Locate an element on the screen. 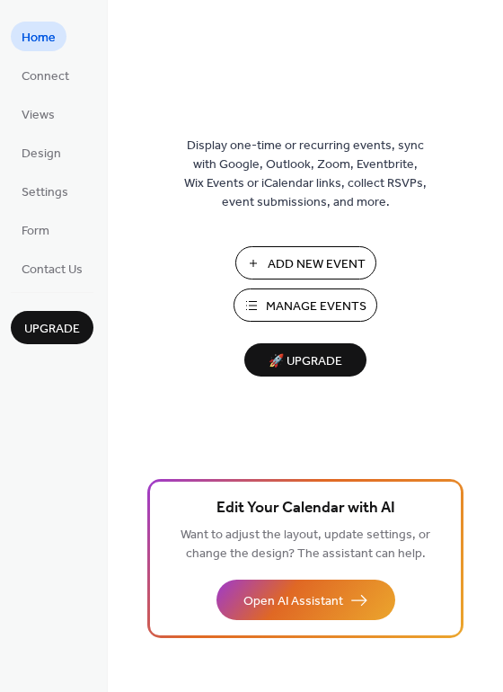  span: 🚀 Upgrade is located at coordinates (305, 361).